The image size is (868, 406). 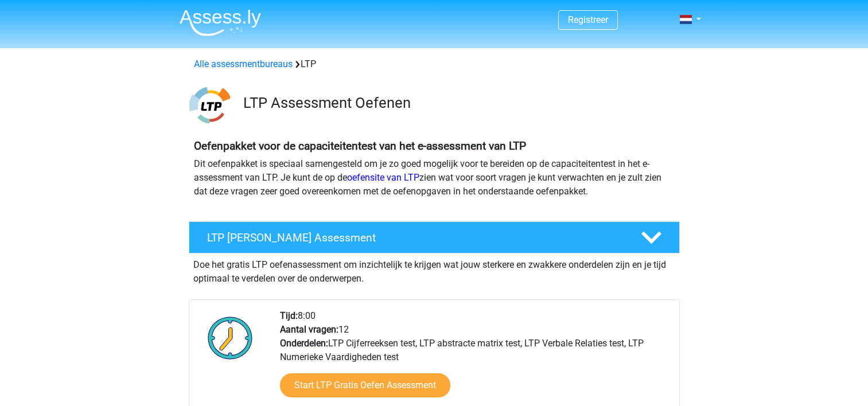 What do you see at coordinates (360, 145) in the screenshot?
I see `b: Oefenpakket voor de capaciteitentest van het e-assessment van LTP` at bounding box center [360, 145].